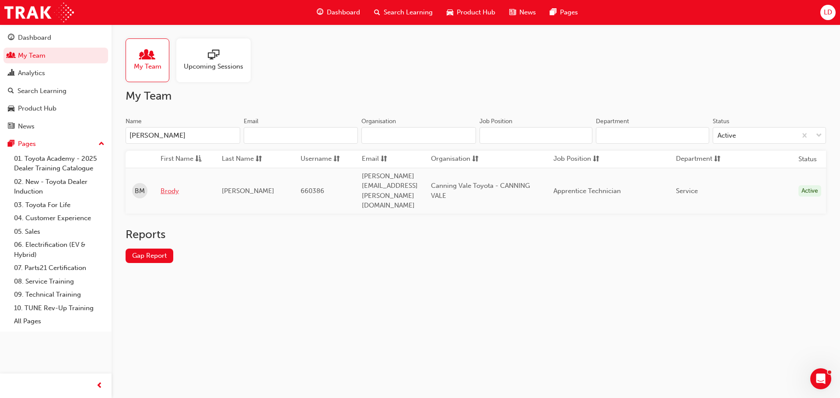  I want to click on a: Dashboard, so click(56, 38).